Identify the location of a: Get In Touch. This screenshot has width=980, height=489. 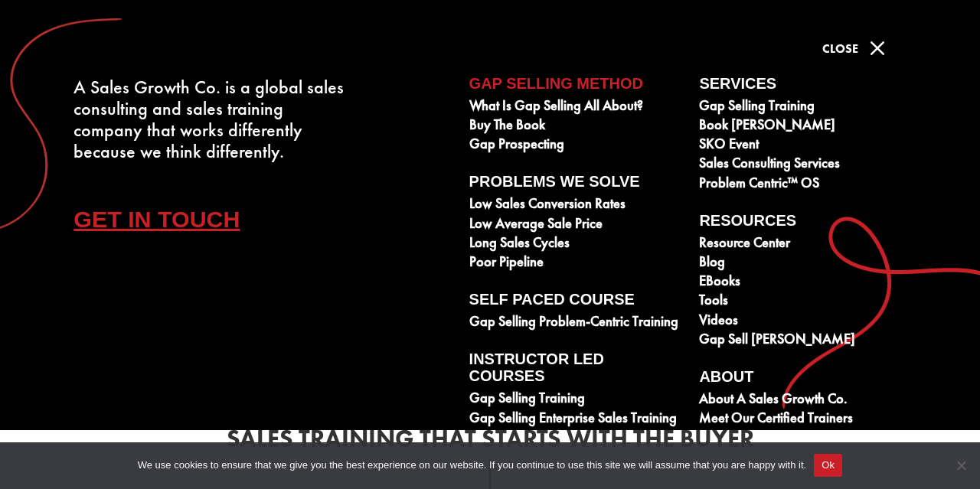
(169, 220).